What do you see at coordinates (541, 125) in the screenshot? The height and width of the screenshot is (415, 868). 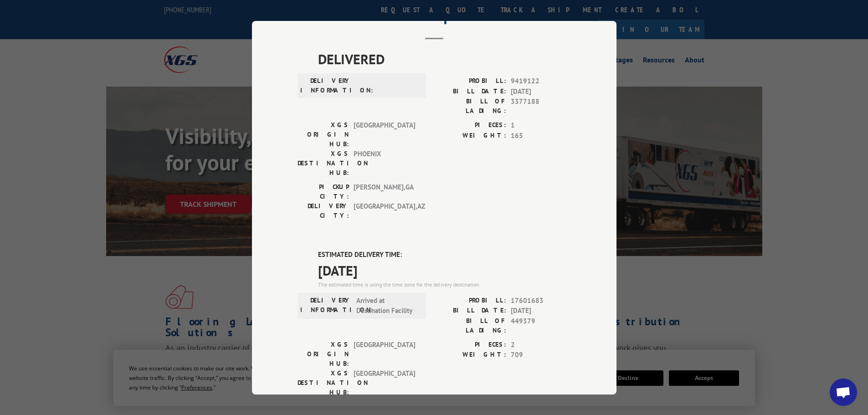 I see `span: 1` at bounding box center [541, 125].